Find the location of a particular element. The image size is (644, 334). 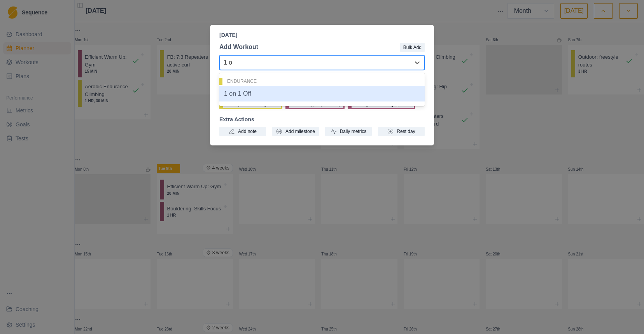

button: Daily metrics is located at coordinates (349, 131).